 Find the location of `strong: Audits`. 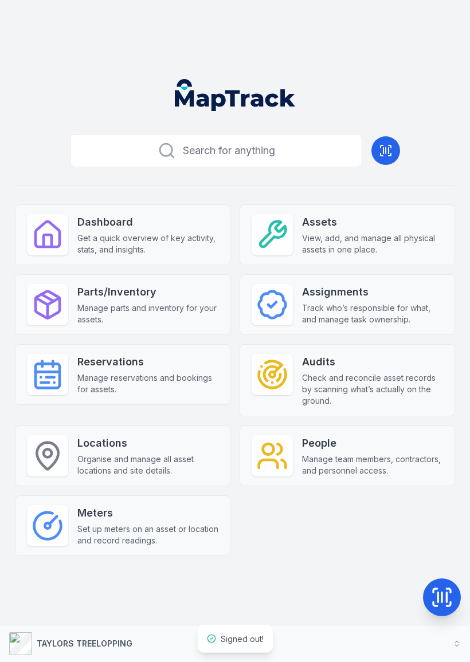

strong: Audits is located at coordinates (372, 362).